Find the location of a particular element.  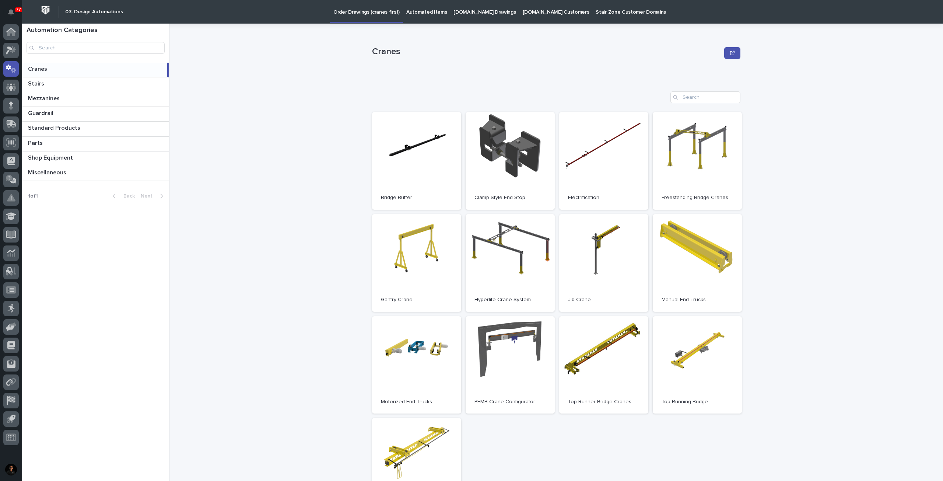

p: PEMB Crane Configurator is located at coordinates (510, 402).